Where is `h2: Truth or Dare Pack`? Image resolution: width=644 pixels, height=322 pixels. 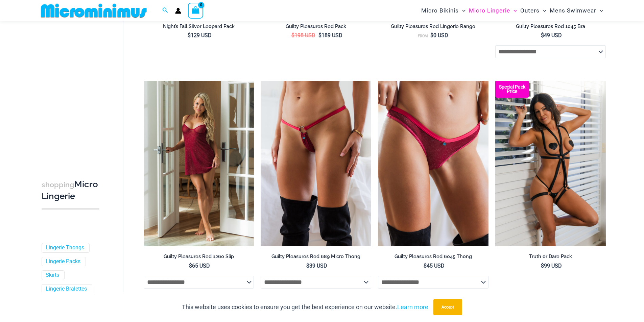
h2: Truth or Dare Pack is located at coordinates (550, 256).